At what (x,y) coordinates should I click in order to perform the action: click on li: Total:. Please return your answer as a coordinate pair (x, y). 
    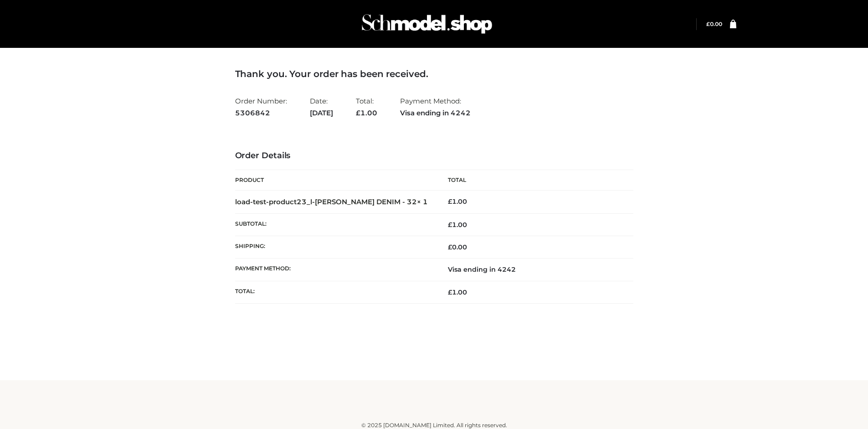
    Looking at the image, I should click on (367, 107).